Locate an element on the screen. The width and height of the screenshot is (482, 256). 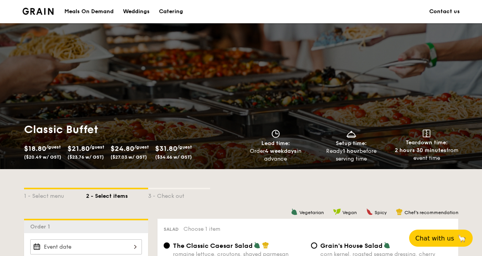
span: Lead time: is located at coordinates (276, 143).